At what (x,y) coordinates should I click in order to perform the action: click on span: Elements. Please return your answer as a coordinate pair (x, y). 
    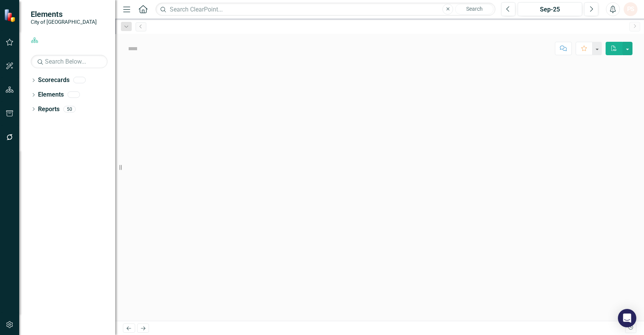
    Looking at the image, I should click on (64, 14).